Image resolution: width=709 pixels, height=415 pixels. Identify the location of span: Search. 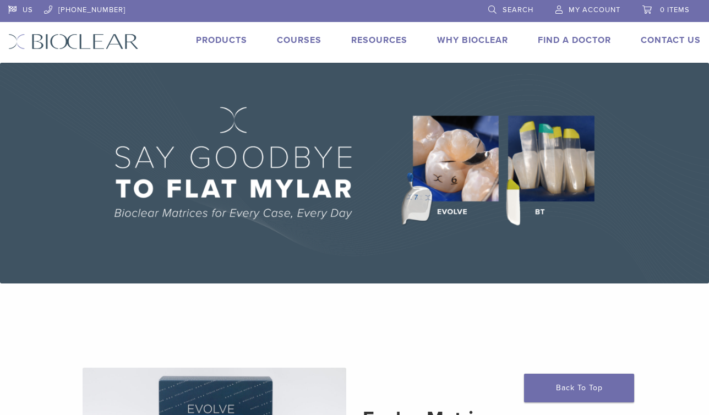
(518, 10).